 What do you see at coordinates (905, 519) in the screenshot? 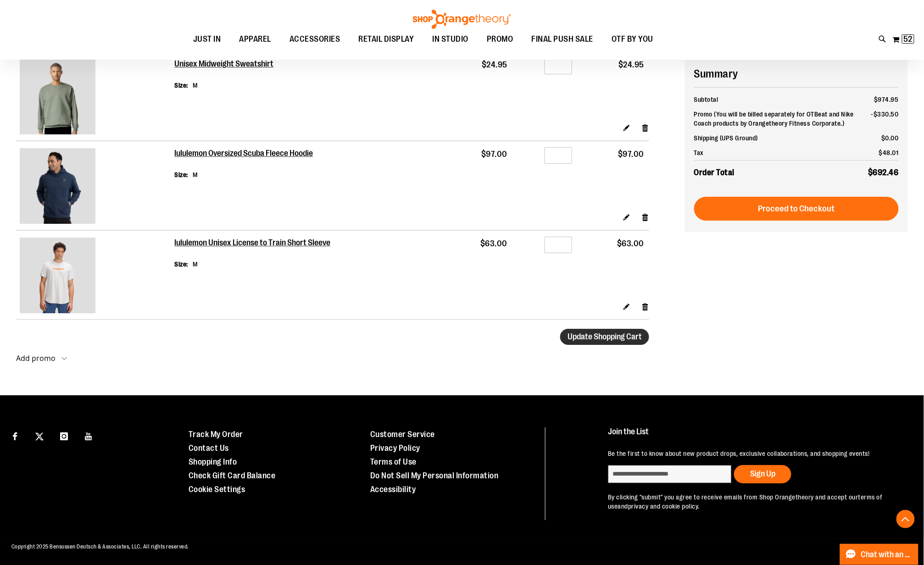
I see `button: Back To Top` at bounding box center [905, 519].